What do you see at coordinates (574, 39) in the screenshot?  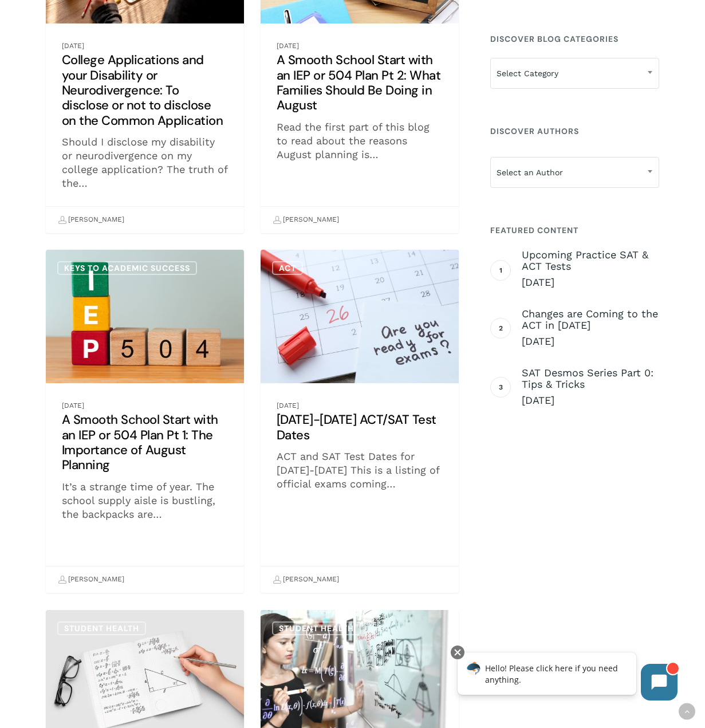 I see `h4: Discover Blog Categories` at bounding box center [574, 39].